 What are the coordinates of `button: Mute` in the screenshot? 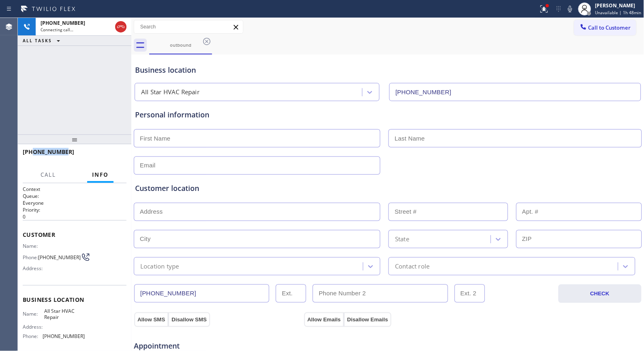 It's located at (570, 9).